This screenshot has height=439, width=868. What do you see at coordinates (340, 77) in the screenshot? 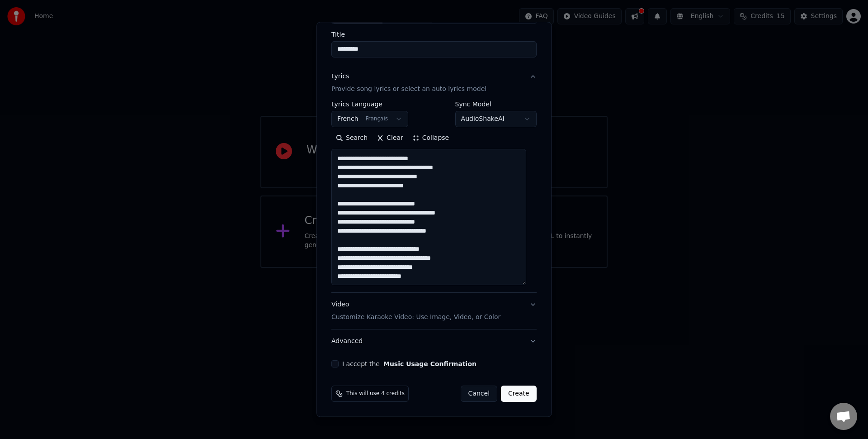
I see `div: Lyrics` at bounding box center [340, 77].